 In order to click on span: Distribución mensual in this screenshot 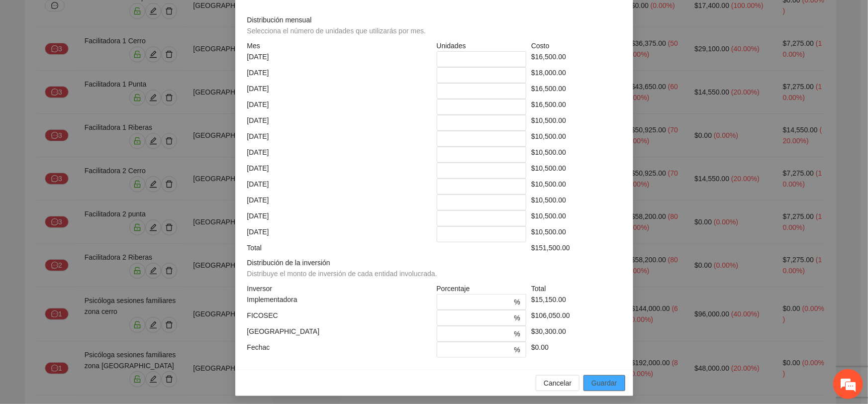, I will do `click(338, 26)`.